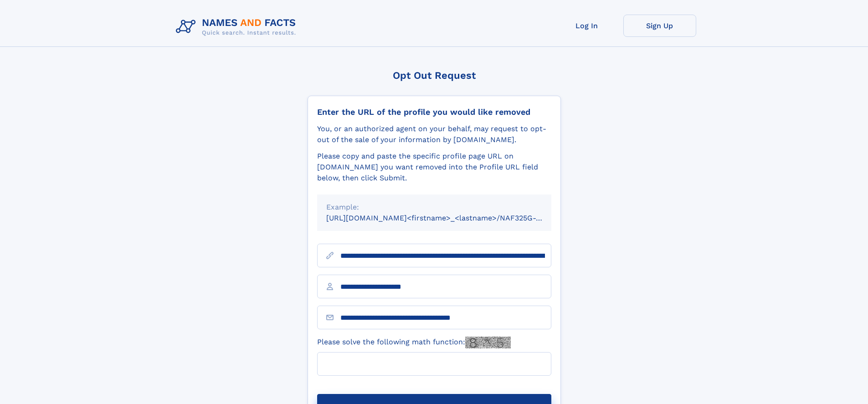 The image size is (868, 404). What do you see at coordinates (434, 134) in the screenshot?
I see `div: You, or an authorized agent on your behalf, may request to opt-out of the sale of your informatio...` at bounding box center [434, 134].